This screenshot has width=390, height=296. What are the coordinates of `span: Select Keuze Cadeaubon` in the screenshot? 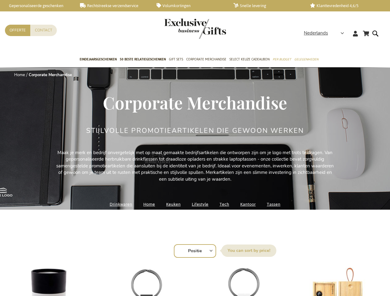 It's located at (249, 59).